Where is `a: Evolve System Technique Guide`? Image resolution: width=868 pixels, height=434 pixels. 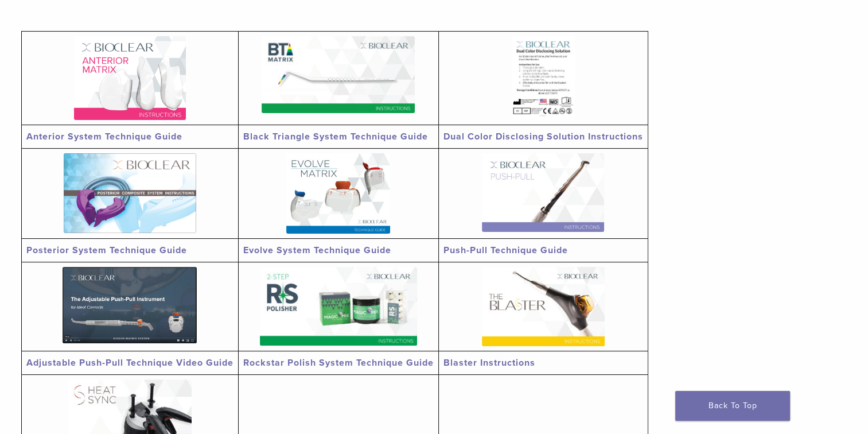
a: Evolve System Technique Guide is located at coordinates (317, 250).